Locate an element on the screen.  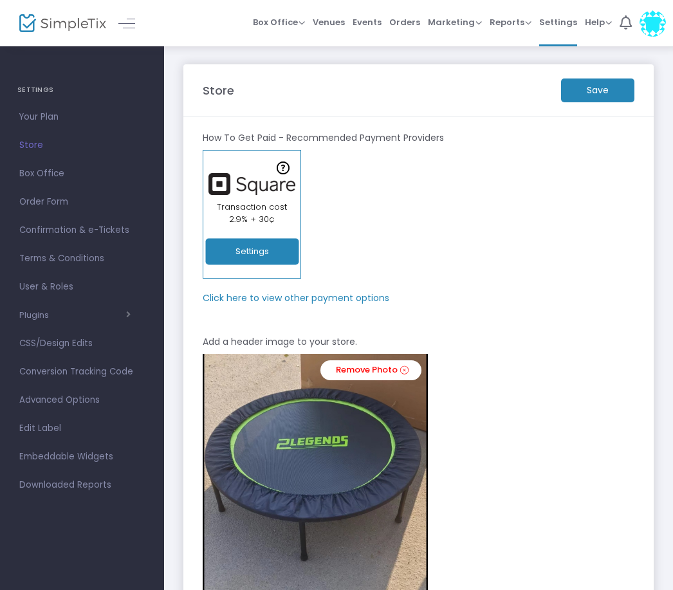
span: Events is located at coordinates (367, 22).